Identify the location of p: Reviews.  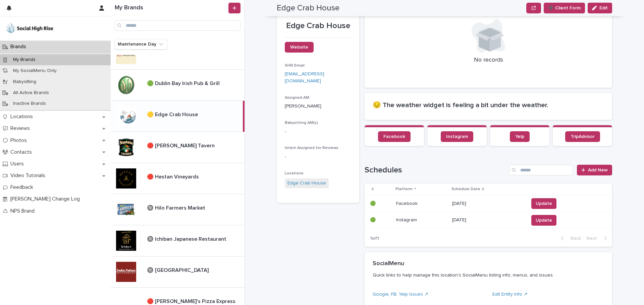
(21, 128).